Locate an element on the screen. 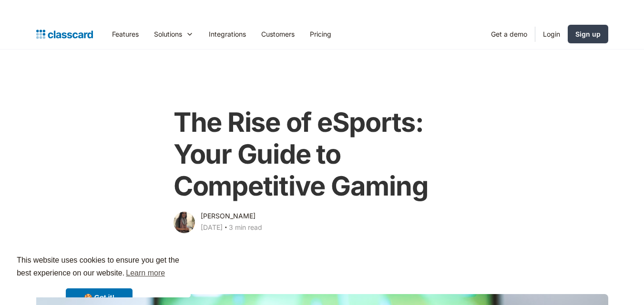 This screenshot has width=644, height=305. a: Pricing is located at coordinates (321, 34).